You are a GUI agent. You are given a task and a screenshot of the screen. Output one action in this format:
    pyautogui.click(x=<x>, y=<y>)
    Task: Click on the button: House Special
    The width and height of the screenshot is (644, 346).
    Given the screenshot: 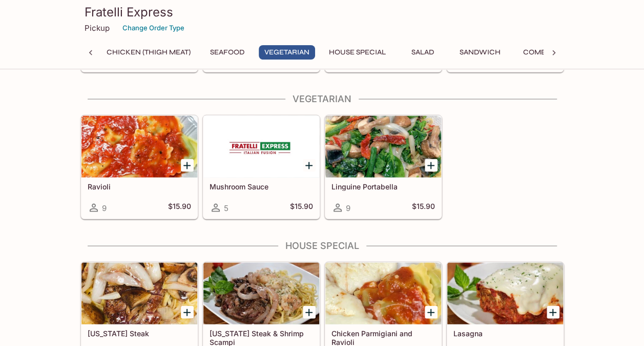 What is the action you would take?
    pyautogui.click(x=357, y=52)
    